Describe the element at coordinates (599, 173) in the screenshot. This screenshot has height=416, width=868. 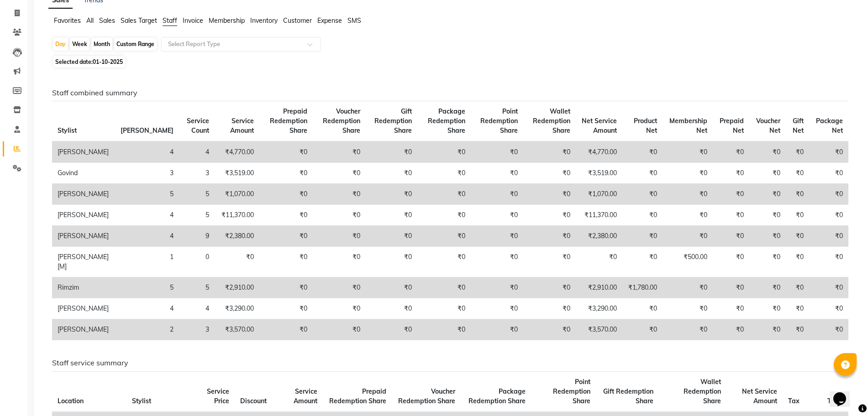
I see `td: ₹3,519.00` at that location.